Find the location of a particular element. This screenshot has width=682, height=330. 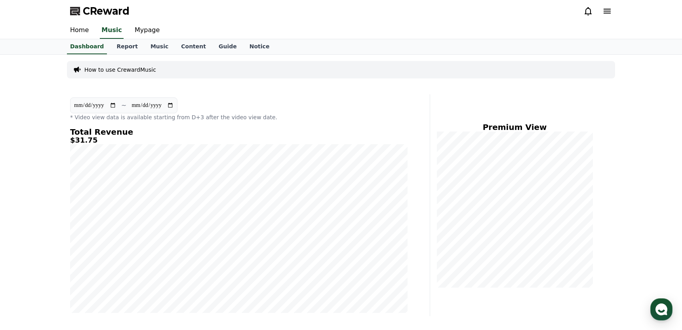

p: * Video view data is available starting from D+3 after the video view date. is located at coordinates (239, 117).